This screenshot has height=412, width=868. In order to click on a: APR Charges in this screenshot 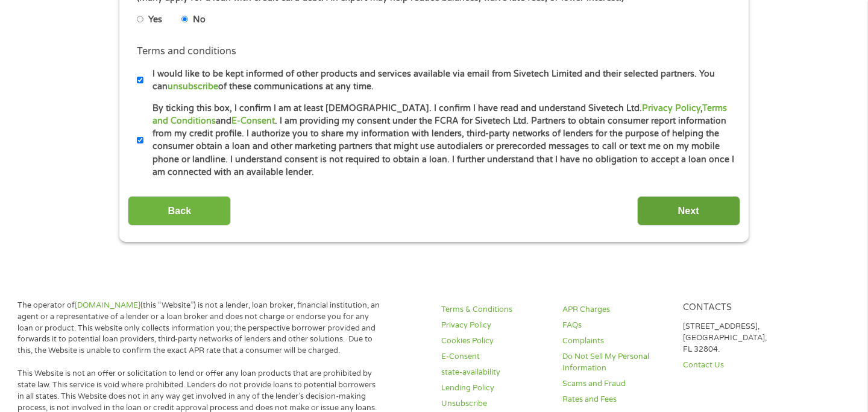, I will do `click(615, 309)`.